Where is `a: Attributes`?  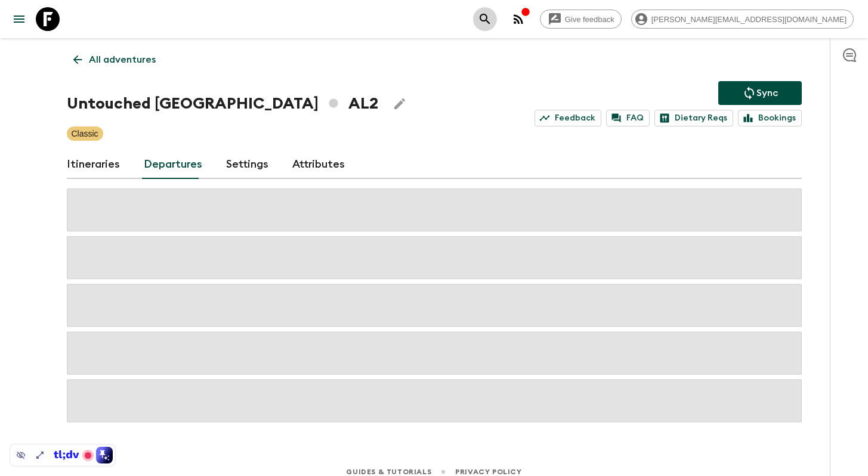
a: Attributes is located at coordinates (318, 165).